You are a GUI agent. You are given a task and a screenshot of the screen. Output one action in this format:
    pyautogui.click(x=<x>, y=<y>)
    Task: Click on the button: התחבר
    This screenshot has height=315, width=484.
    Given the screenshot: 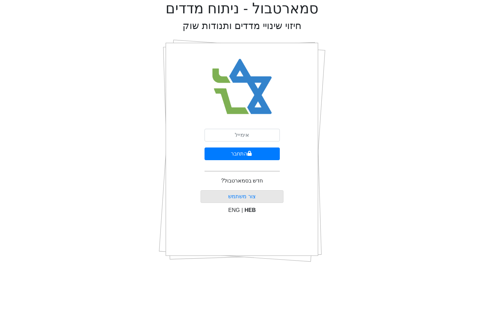 What is the action you would take?
    pyautogui.click(x=242, y=154)
    